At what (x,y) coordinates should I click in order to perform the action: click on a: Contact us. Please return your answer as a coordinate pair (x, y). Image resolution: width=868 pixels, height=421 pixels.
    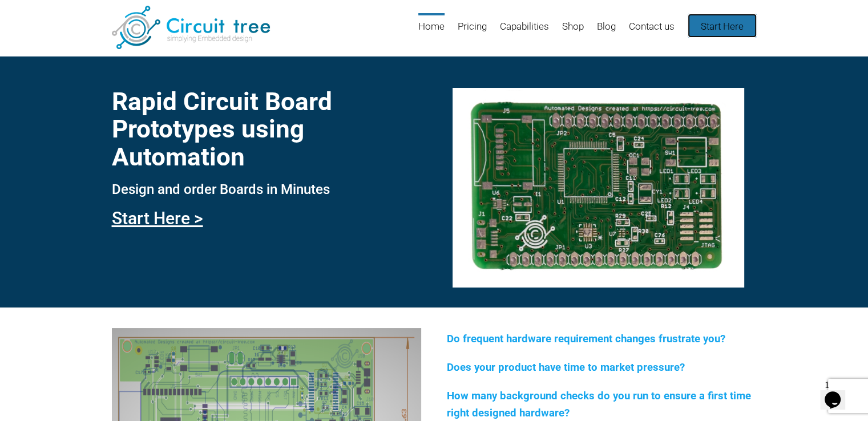
    Looking at the image, I should click on (652, 31).